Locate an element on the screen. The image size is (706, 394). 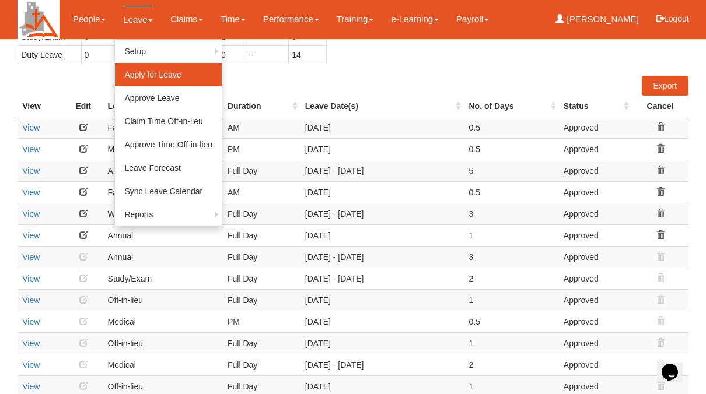
a: Time is located at coordinates (233, 19).